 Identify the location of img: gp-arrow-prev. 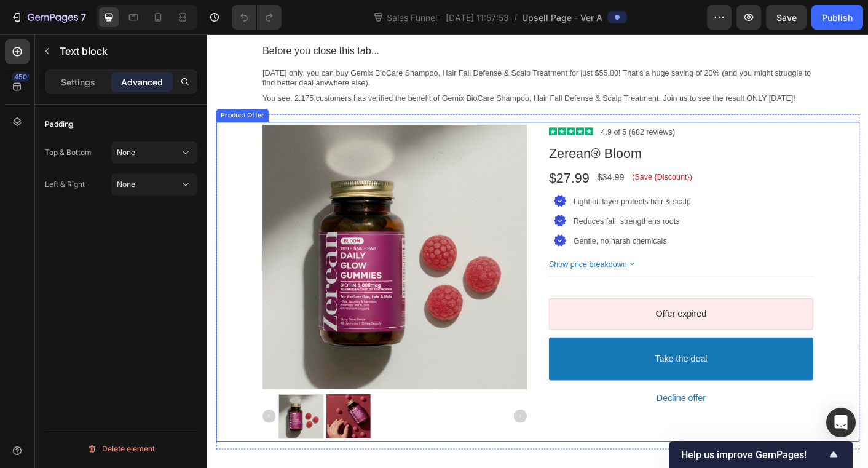
(69, 426).